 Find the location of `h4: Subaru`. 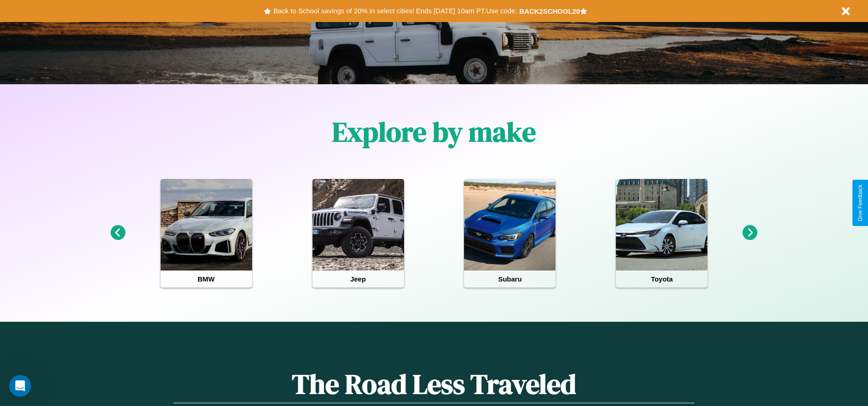

h4: Subaru is located at coordinates (510, 279).